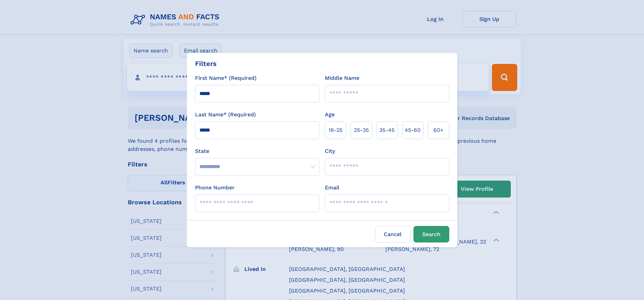 The width and height of the screenshot is (644, 300). Describe the element at coordinates (393, 234) in the screenshot. I see `label: Cancel` at that location.